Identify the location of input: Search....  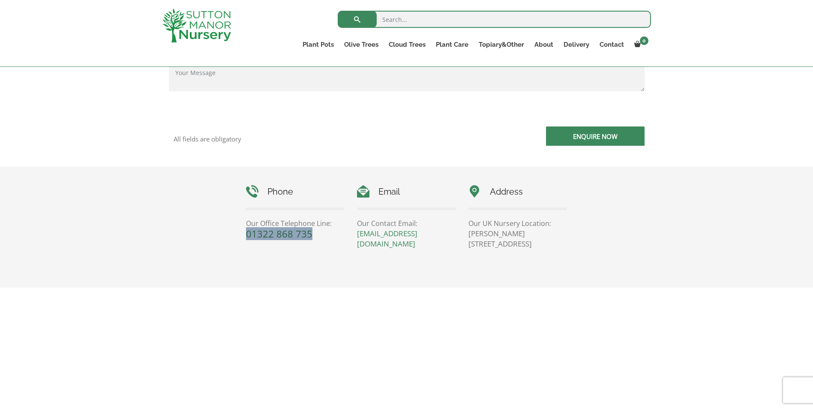
(494, 19).